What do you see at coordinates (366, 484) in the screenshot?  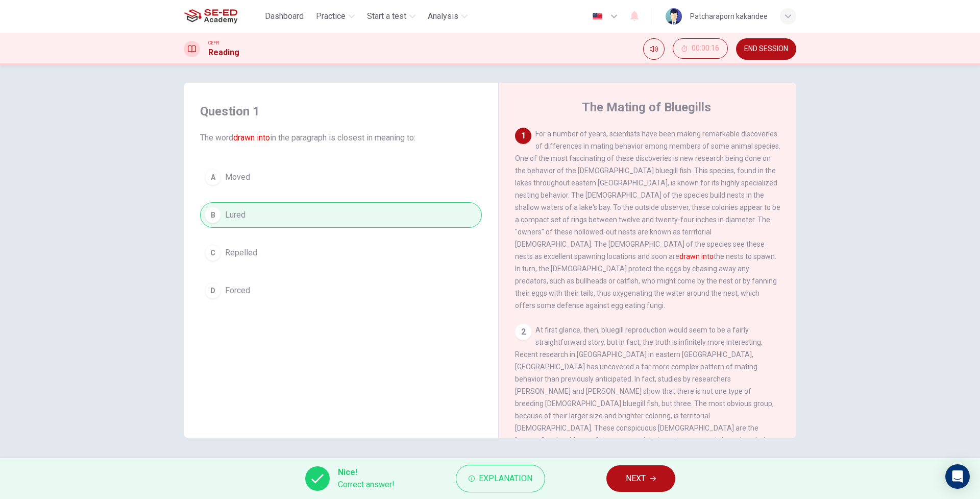 I see `span: Correct answer!` at bounding box center [366, 484].